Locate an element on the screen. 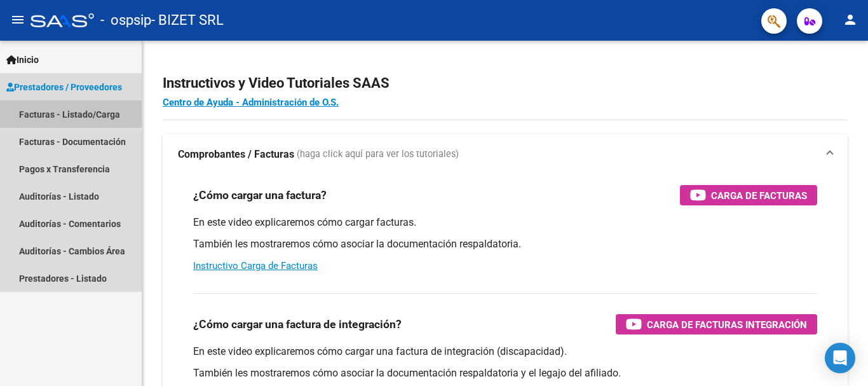 The height and width of the screenshot is (386, 868). div: Open Intercom Messenger is located at coordinates (839, 357).